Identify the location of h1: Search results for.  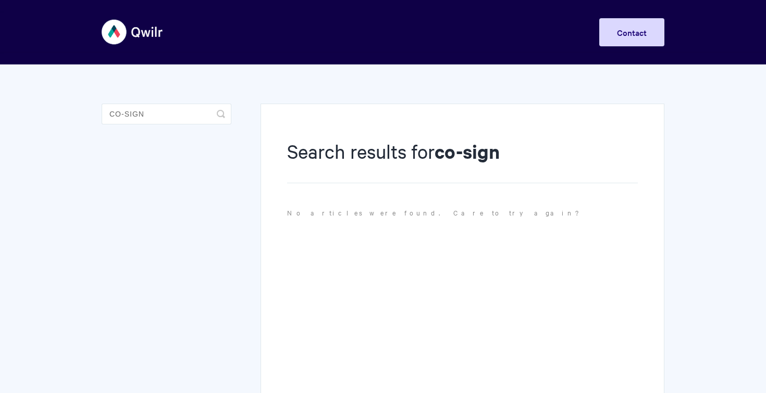
(462, 160).